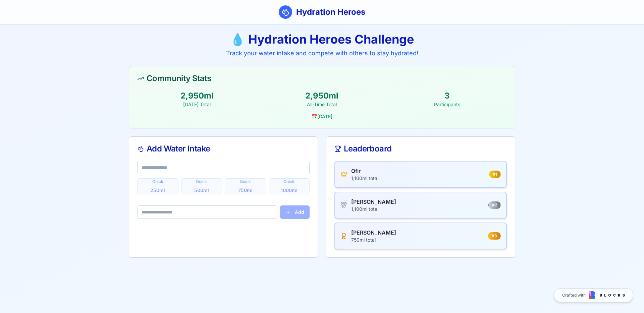 Image resolution: width=644 pixels, height=313 pixels. What do you see at coordinates (494, 236) in the screenshot?
I see `div: # 3` at bounding box center [494, 236].